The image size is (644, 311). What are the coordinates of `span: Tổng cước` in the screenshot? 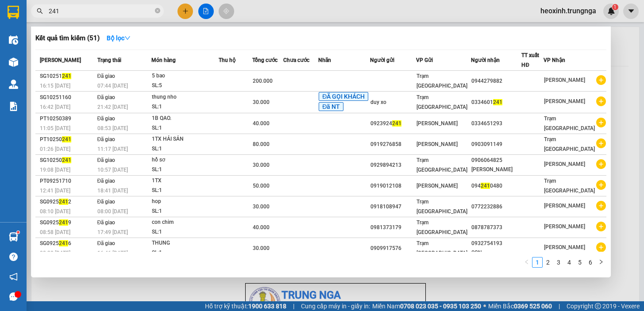 It's located at (265, 60).